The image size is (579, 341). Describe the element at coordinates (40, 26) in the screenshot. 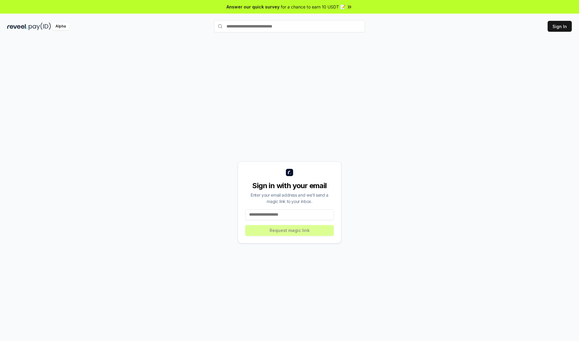

I see `img: pay_id` at that location.